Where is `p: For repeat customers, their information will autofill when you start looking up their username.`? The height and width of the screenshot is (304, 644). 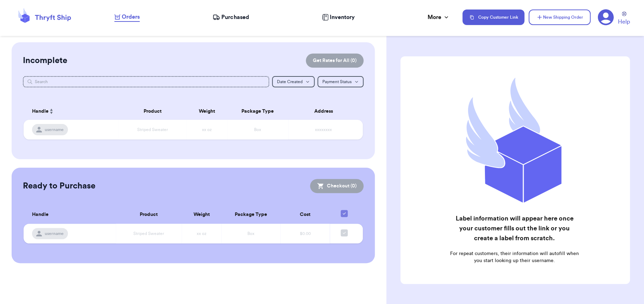
p: For repeat customers, their information will autofill when you start looking up their username. is located at coordinates (514, 258).